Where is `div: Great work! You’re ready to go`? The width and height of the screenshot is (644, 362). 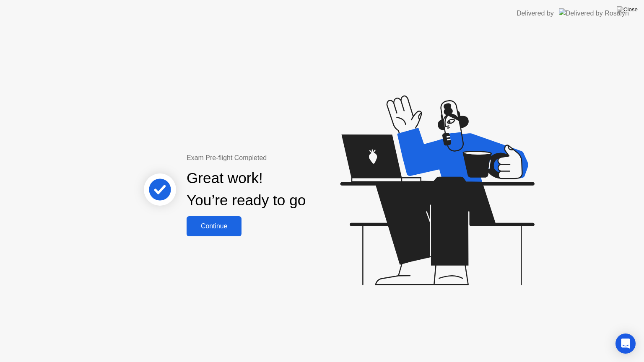 div: Great work! You’re ready to go is located at coordinates (246, 189).